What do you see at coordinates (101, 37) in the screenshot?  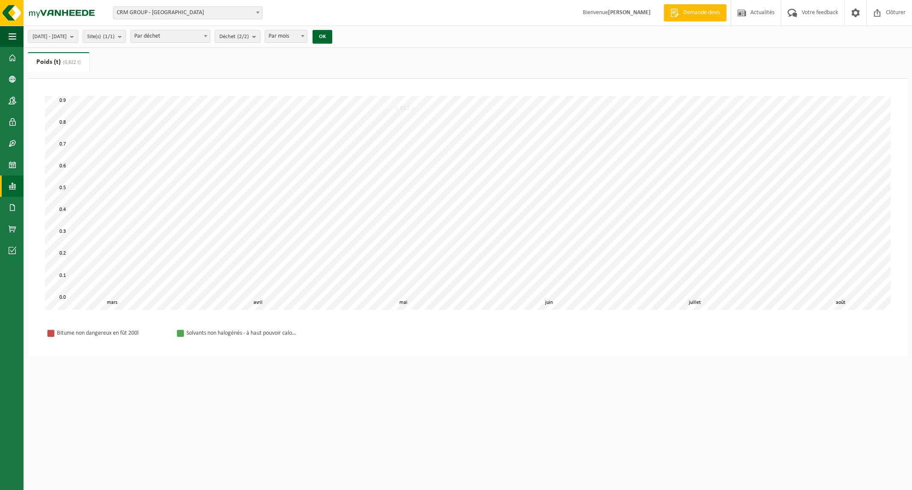 I see `span: Site(s)` at bounding box center [101, 37].